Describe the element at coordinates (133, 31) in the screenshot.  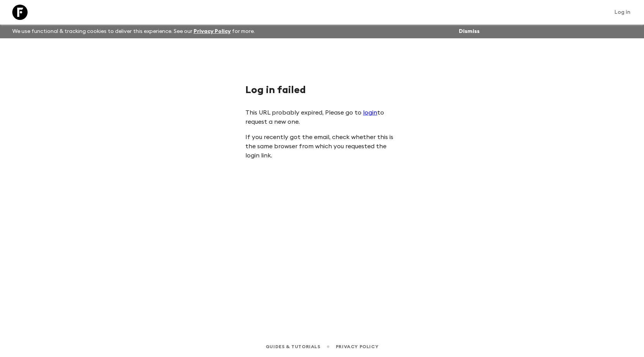
I see `p: We use functional & tracking cookies to deliver this experience. See our for more.` at that location.